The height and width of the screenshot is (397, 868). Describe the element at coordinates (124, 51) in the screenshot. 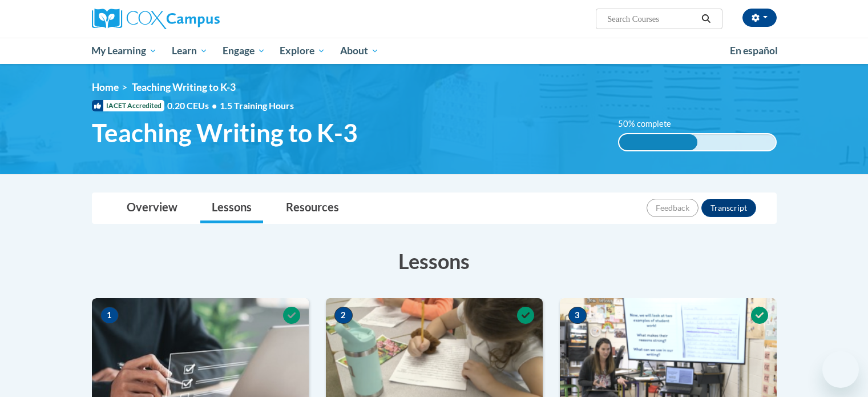

I see `span: My Learning` at that location.